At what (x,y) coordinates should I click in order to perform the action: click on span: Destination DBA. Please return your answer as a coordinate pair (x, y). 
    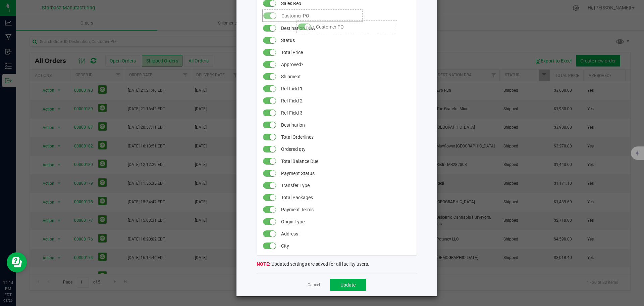
    Looking at the image, I should click on (345, 28).